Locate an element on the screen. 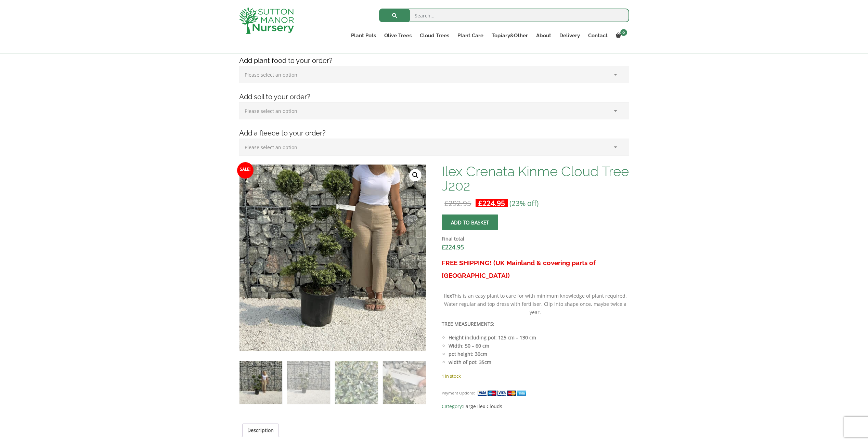 Image resolution: width=868 pixels, height=442 pixels. p: 1 in stock is located at coordinates (535, 377).